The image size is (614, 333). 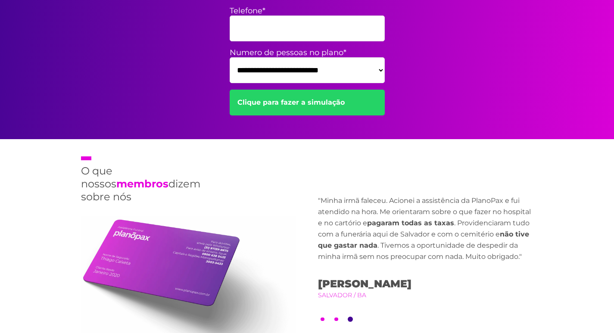 I want to click on button: 2 of 3, so click(x=336, y=319).